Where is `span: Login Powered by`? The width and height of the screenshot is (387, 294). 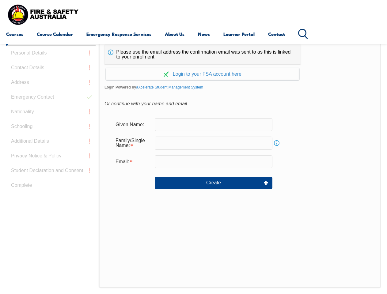
span: Login Powered by is located at coordinates (240, 87).